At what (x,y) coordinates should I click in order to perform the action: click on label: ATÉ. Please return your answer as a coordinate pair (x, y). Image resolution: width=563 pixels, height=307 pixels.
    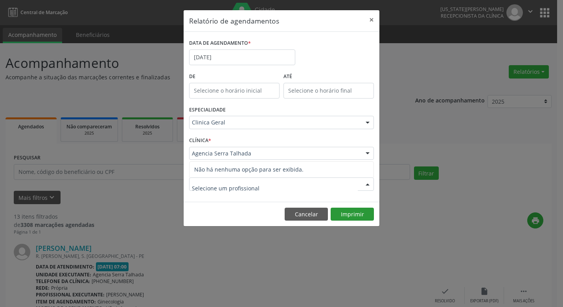
    Looking at the image, I should click on (329, 77).